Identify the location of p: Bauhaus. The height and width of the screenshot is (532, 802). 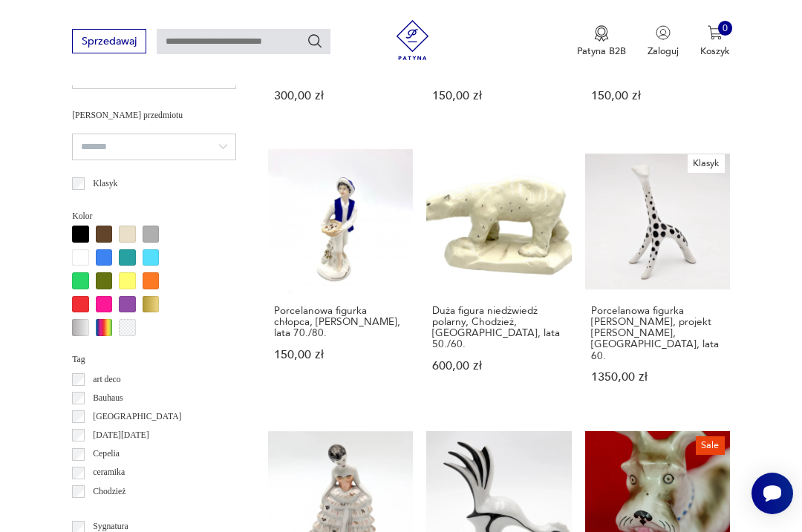
(108, 399).